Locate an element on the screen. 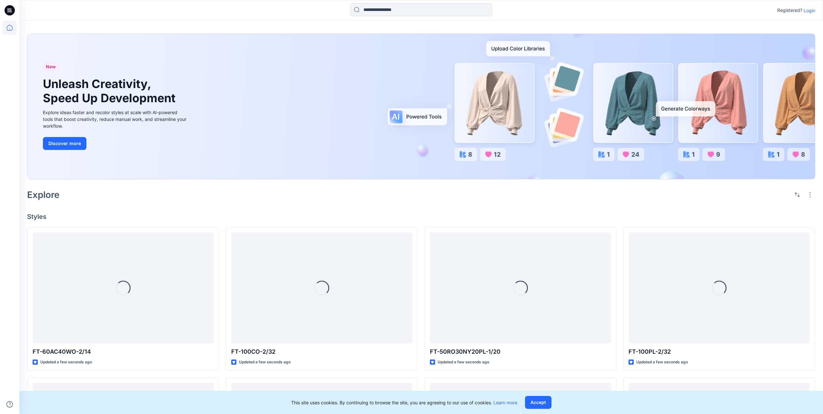 The image size is (823, 414). p: This site uses cookies. By continuing to browse the site, you are agreeing to our use of cookies. is located at coordinates (404, 403).